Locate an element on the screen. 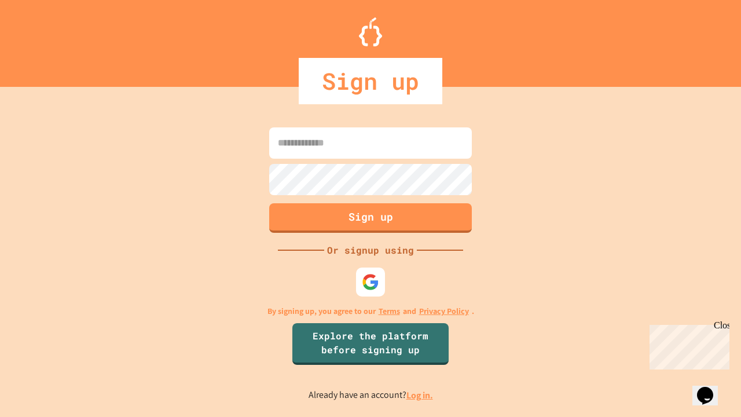  p: Already have an account? is located at coordinates (370, 395).